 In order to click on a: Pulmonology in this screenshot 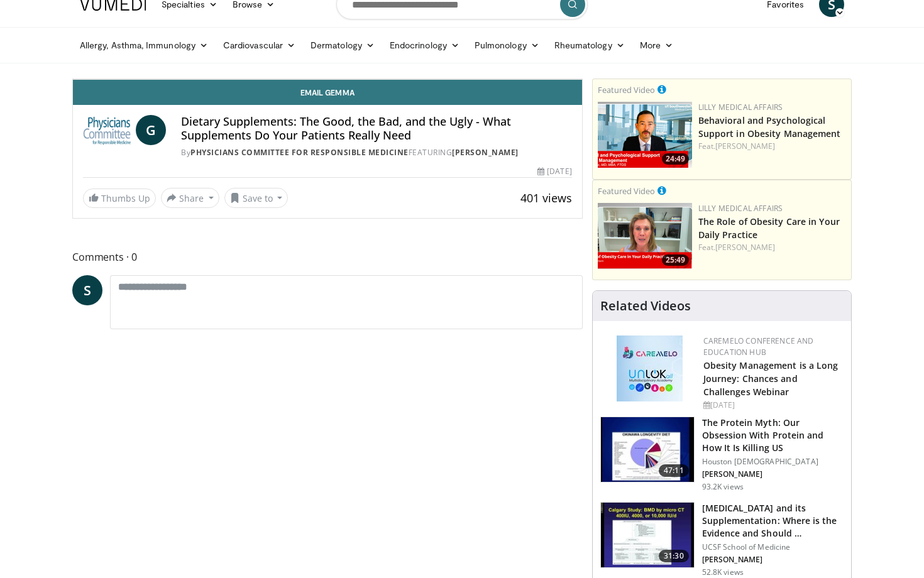, I will do `click(506, 45)`.